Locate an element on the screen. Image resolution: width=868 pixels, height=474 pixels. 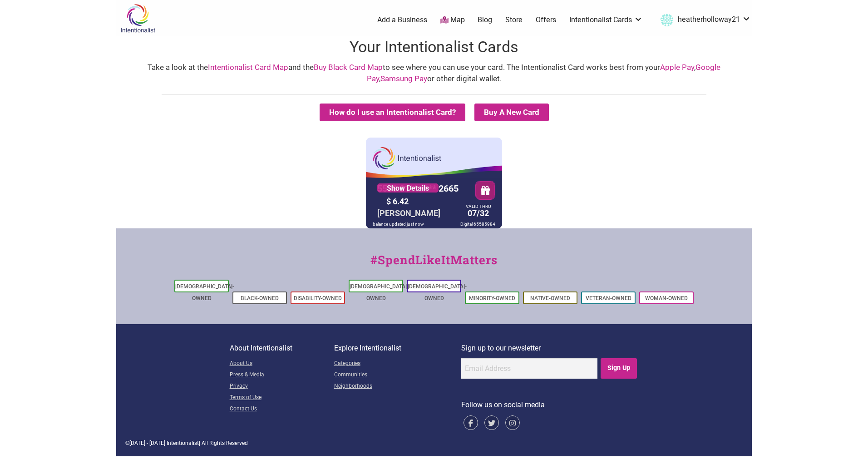
a: Privacy is located at coordinates (282, 386).